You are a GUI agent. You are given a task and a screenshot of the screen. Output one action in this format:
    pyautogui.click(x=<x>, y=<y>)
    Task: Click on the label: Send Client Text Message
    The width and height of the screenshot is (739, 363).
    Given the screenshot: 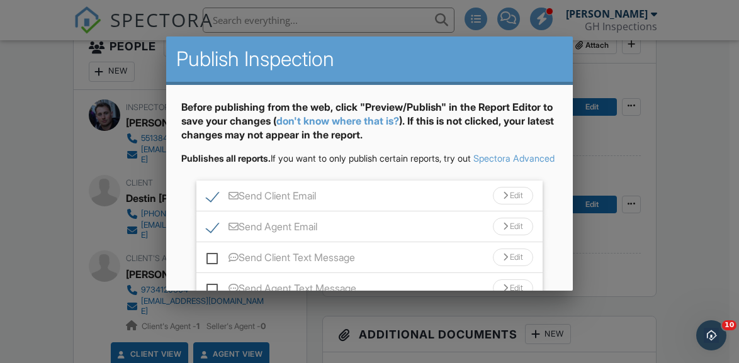 What is the action you would take?
    pyautogui.click(x=281, y=259)
    